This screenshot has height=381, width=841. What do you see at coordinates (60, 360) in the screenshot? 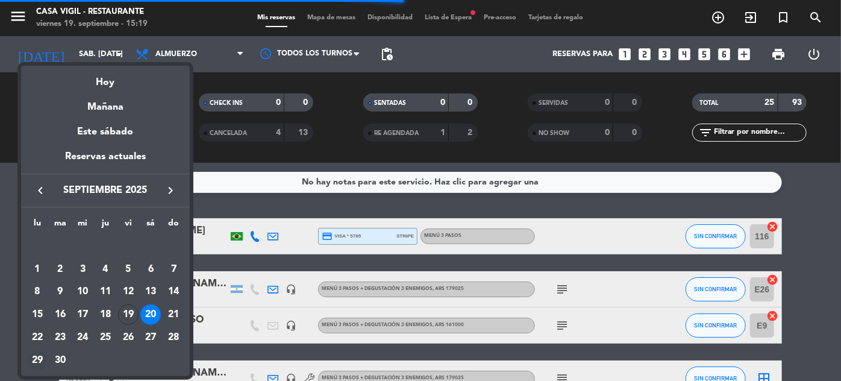
I see `td: 30 de septiembre de 2025` at bounding box center [60, 360].